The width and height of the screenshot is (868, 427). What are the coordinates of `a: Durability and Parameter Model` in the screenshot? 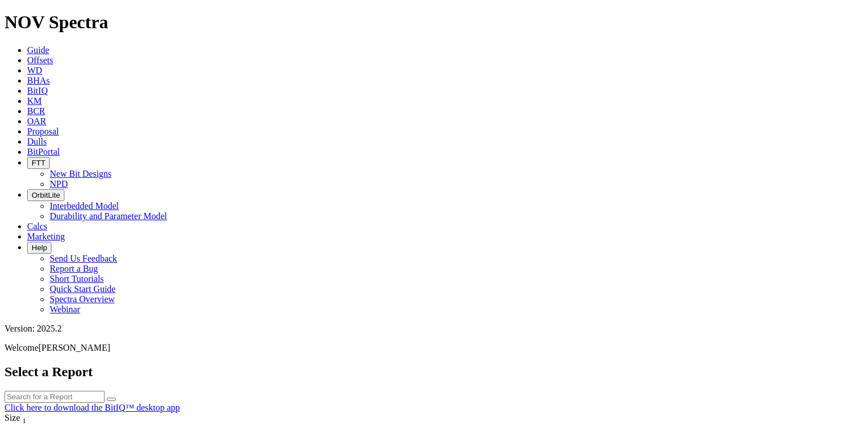 It's located at (108, 216).